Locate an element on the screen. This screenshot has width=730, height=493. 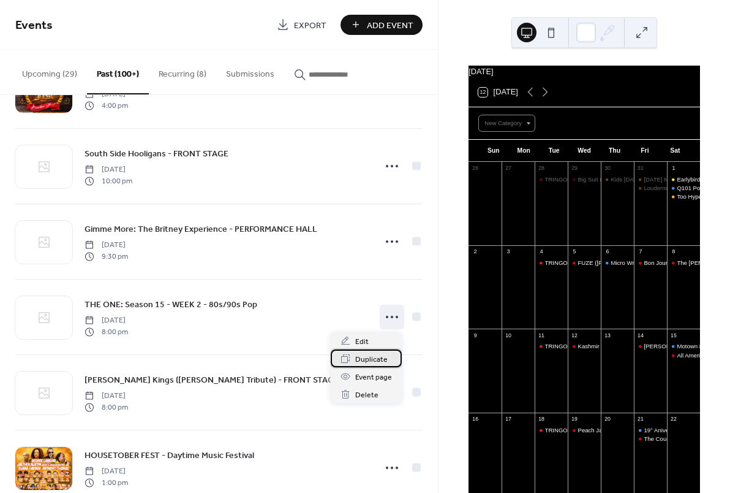
div: The Ron Burgundy's - FRONT STAGE is located at coordinates (684, 262).